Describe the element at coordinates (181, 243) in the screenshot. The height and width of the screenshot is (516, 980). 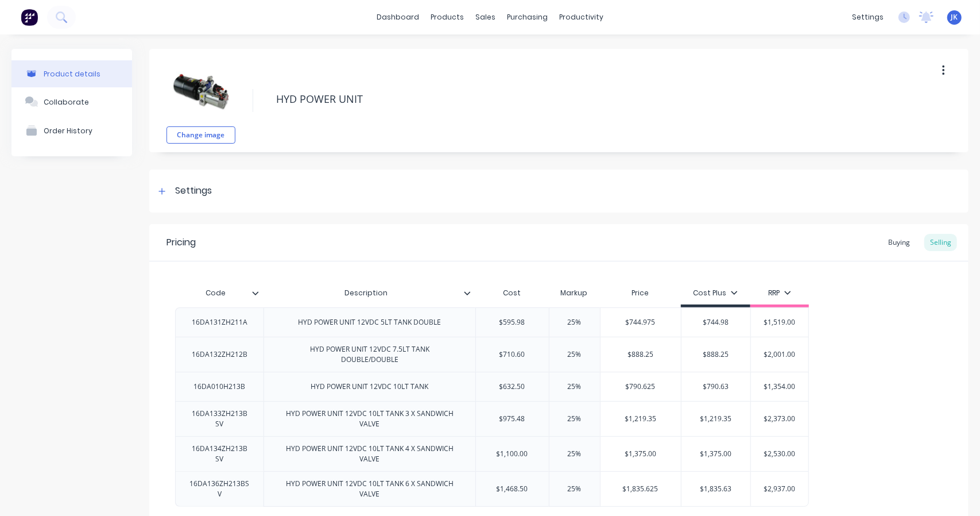
I see `div: Pricing` at that location.